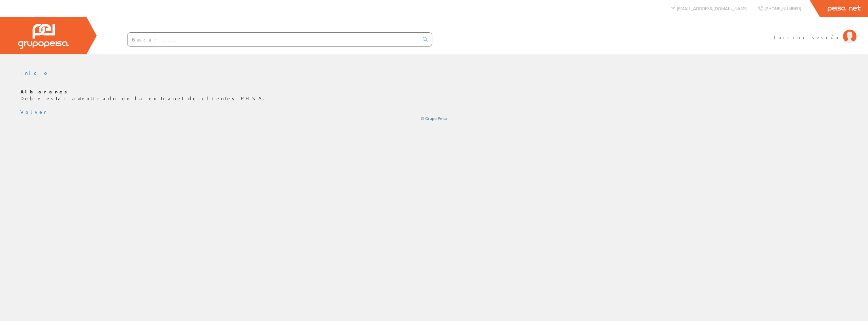 The height and width of the screenshot is (321, 868). I want to click on a: Iniciar sesión, so click(815, 31).